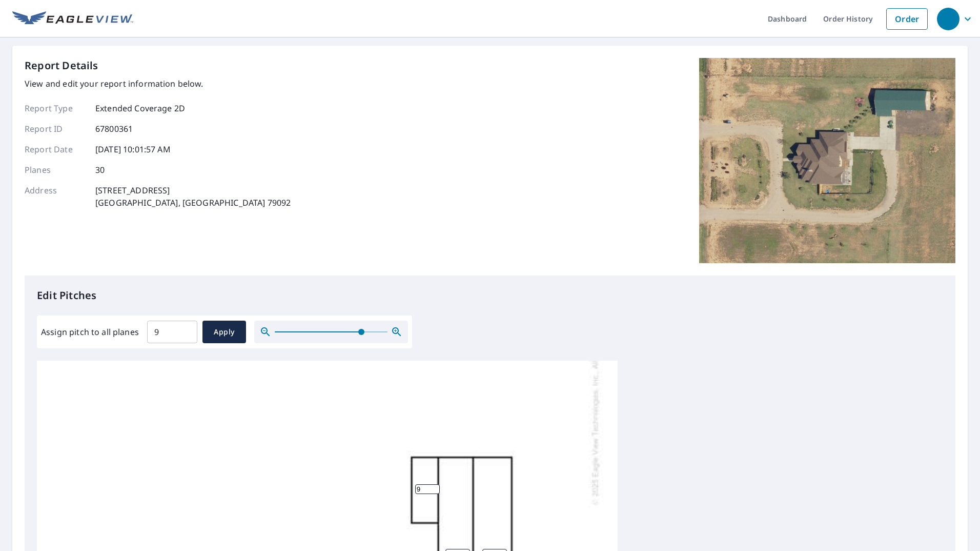 This screenshot has width=980, height=551. I want to click on p: View and edit your report information below., so click(158, 84).